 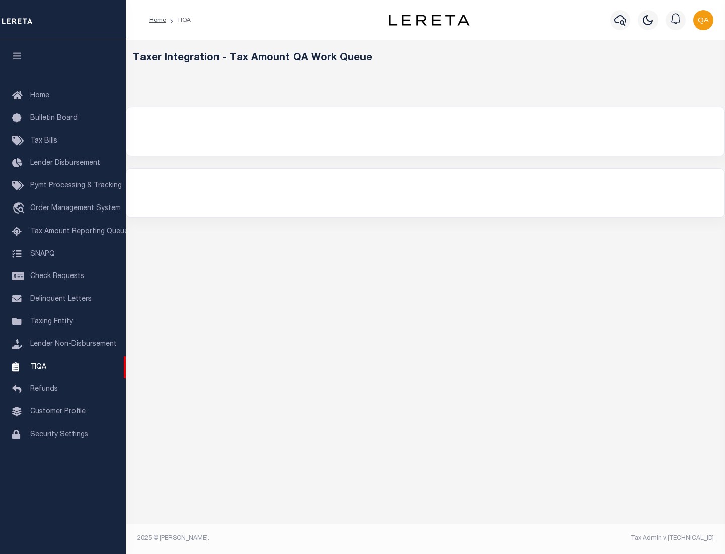 I want to click on span: Tax Amount Reporting Queue, so click(x=79, y=232).